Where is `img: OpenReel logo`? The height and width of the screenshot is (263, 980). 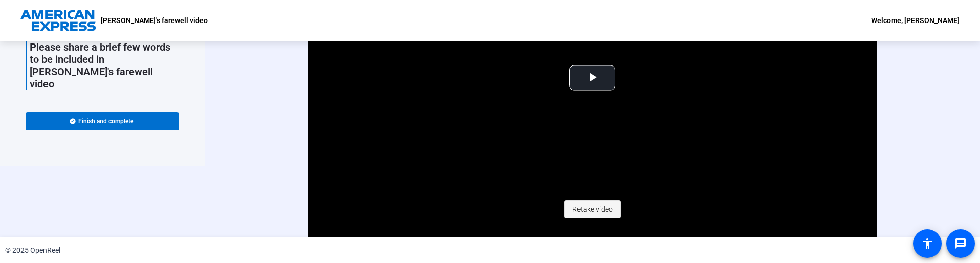 img: OpenReel logo is located at coordinates (58, 21).